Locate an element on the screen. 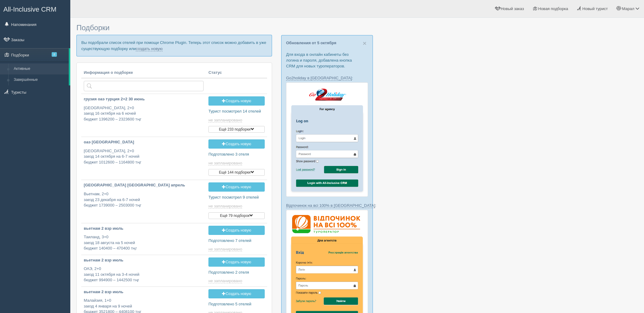  span: Новый заказ is located at coordinates (512, 9).